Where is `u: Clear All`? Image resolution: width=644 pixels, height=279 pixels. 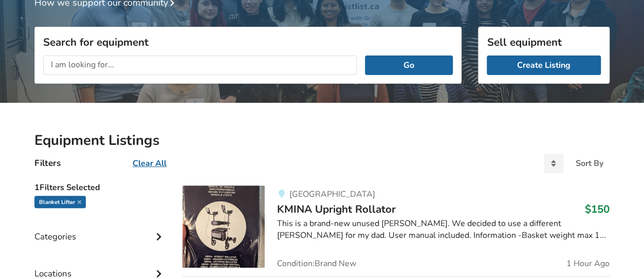
u: Clear All is located at coordinates (150, 164).